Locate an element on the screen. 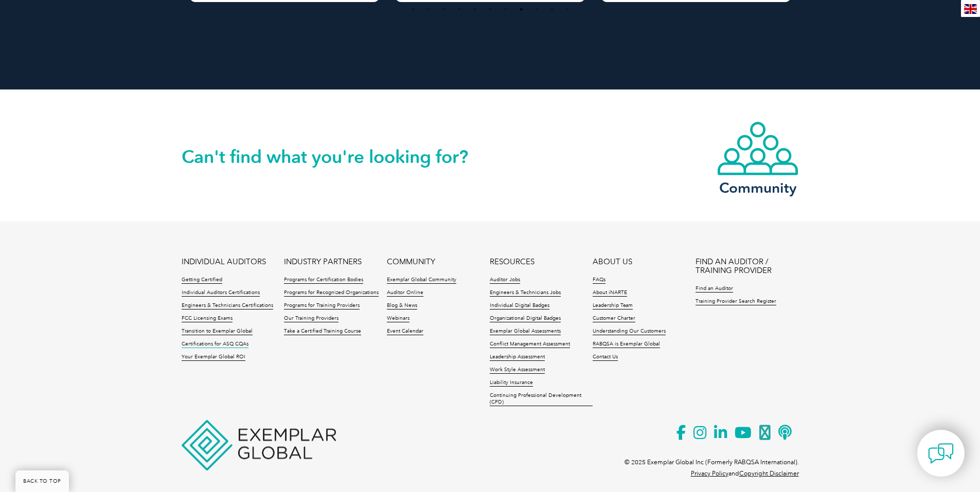  a: Leadership Team is located at coordinates (612, 306).